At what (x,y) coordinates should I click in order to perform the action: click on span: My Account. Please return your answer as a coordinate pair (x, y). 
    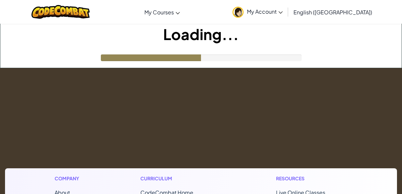
    Looking at the image, I should click on (264, 11).